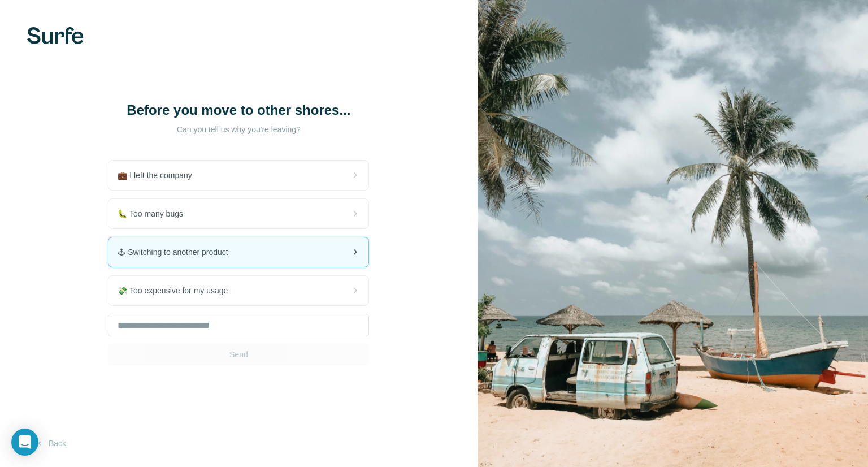 Image resolution: width=868 pixels, height=467 pixels. Describe the element at coordinates (50, 444) in the screenshot. I see `button: Back` at that location.